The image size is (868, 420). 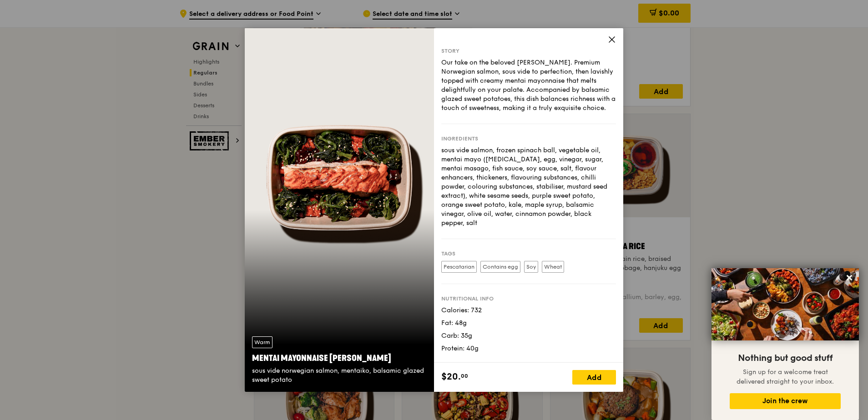 What do you see at coordinates (459, 267) in the screenshot?
I see `label: Pescatarian` at bounding box center [459, 267].